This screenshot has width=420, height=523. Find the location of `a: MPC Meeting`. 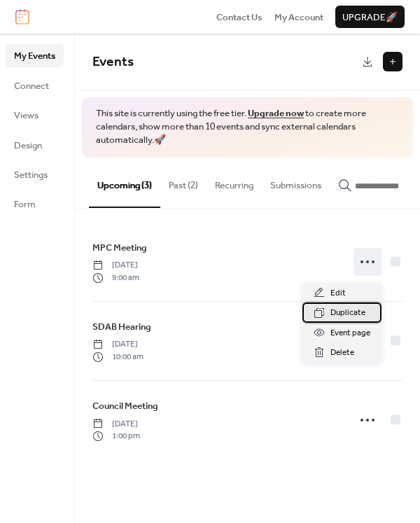

a: MPC Meeting is located at coordinates (120, 248).